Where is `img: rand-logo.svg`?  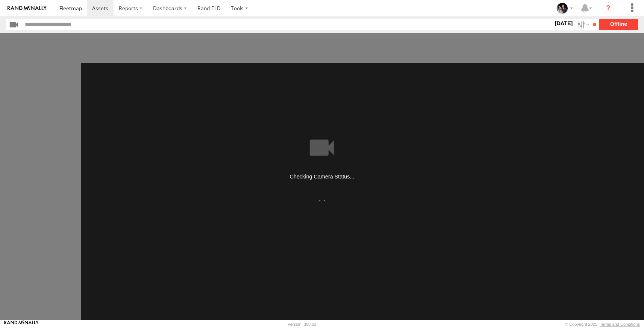
img: rand-logo.svg is located at coordinates (27, 9).